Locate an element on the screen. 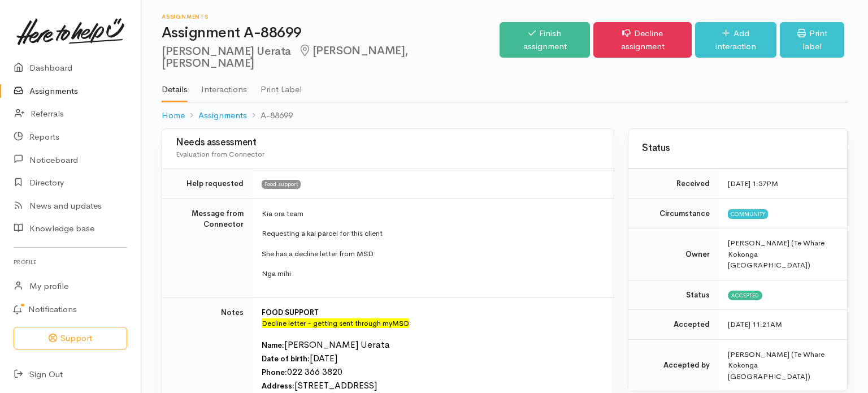 Image resolution: width=868 pixels, height=393 pixels. button: Support is located at coordinates (70, 339).